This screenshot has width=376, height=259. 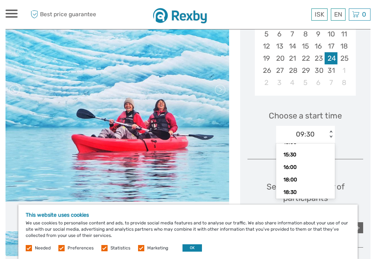 What do you see at coordinates (280, 70) in the screenshot?
I see `div: Choose Monday, July 27th, 2026` at bounding box center [280, 70].